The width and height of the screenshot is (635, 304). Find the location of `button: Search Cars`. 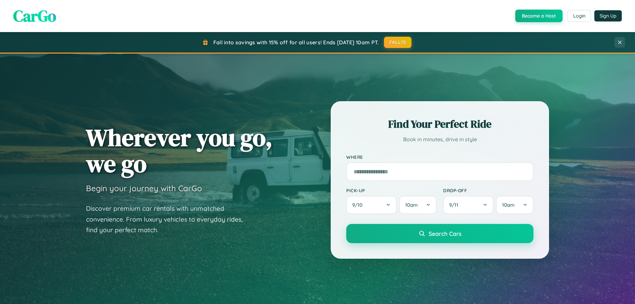

button: Search Cars is located at coordinates (440, 233).